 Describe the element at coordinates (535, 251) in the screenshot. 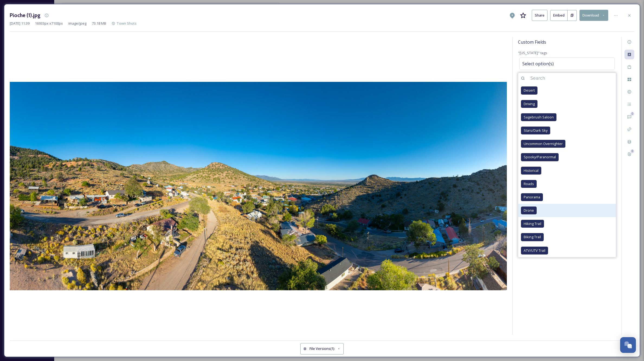

I see `span: ATV/UTV Trail` at that location.